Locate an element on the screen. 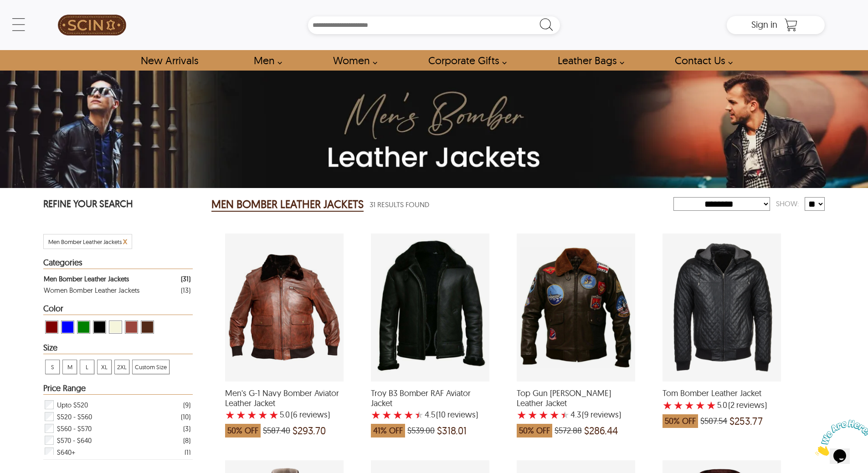  p: REFINE YOUR SEARCH is located at coordinates (118, 204).